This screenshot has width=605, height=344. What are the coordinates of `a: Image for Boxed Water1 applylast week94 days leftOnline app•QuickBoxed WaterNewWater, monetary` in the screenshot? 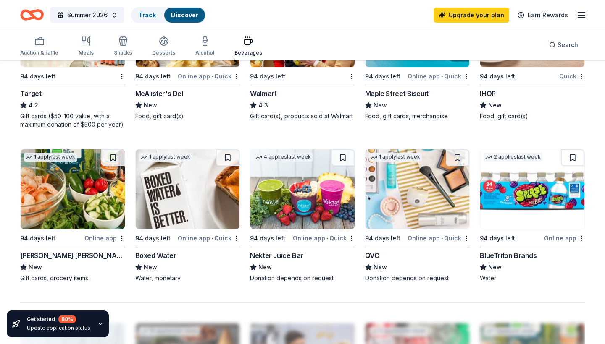 It's located at (188, 216).